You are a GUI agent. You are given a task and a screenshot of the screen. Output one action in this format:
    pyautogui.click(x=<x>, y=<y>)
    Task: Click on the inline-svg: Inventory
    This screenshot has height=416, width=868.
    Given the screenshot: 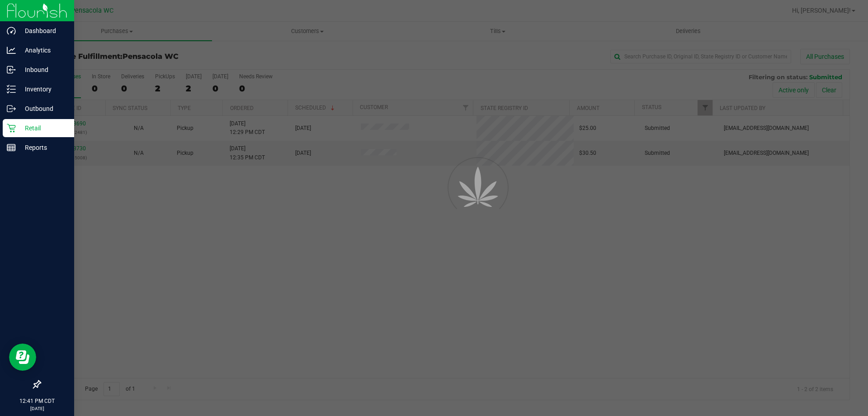 What is the action you would take?
    pyautogui.click(x=12, y=89)
    